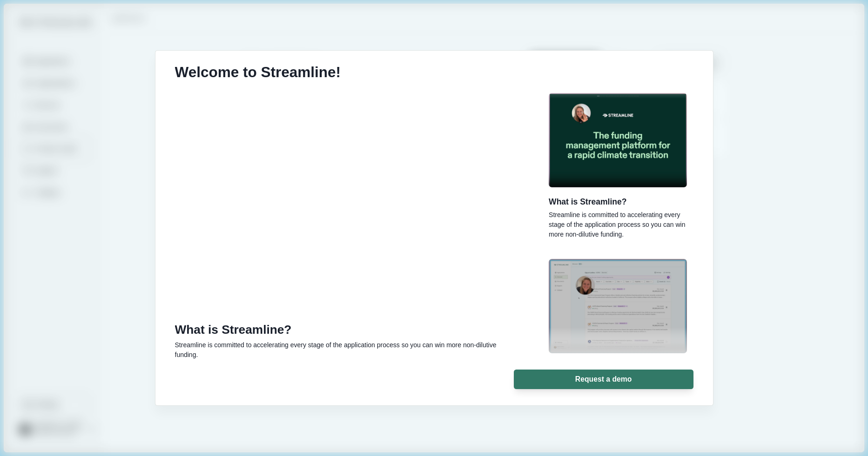 The height and width of the screenshot is (456, 868). Describe the element at coordinates (258, 73) in the screenshot. I see `h1: Welcome to Streamline!` at that location.